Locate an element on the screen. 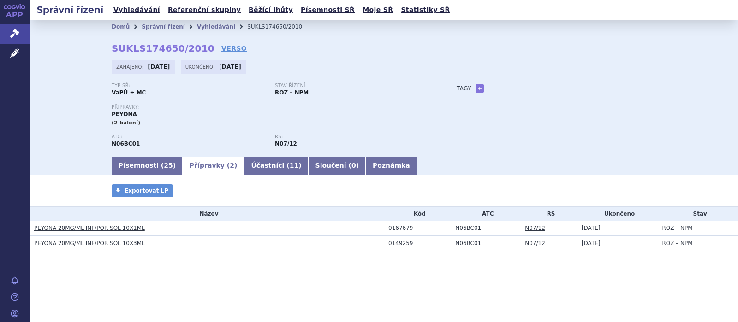 Image resolution: width=738 pixels, height=322 pixels. a: Domů is located at coordinates (120, 27).